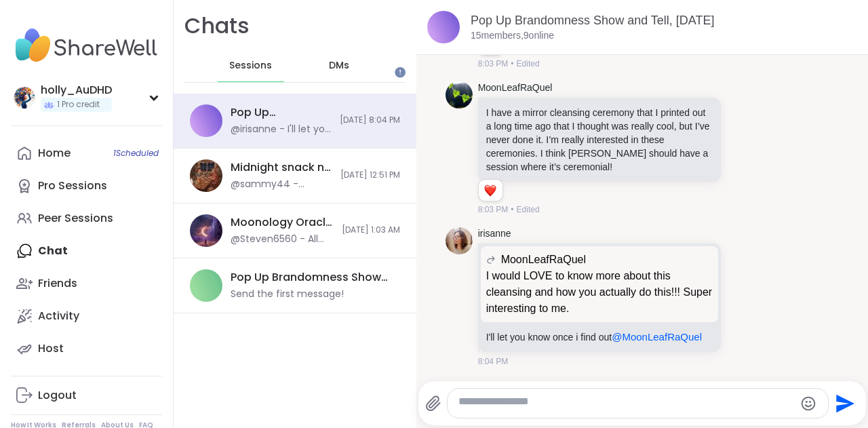 Image resolution: width=868 pixels, height=428 pixels. What do you see at coordinates (490, 191) in the screenshot?
I see `div: Reaction list` at bounding box center [490, 191].